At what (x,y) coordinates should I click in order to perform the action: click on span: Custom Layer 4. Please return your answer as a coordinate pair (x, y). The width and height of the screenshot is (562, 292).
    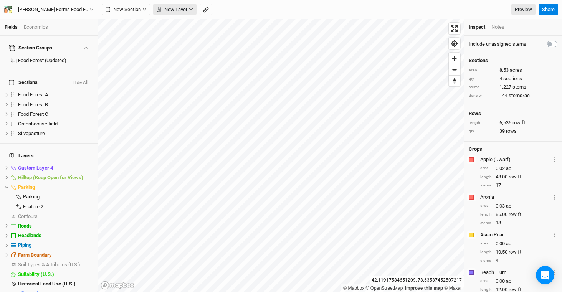
    Looking at the image, I should click on (35, 168).